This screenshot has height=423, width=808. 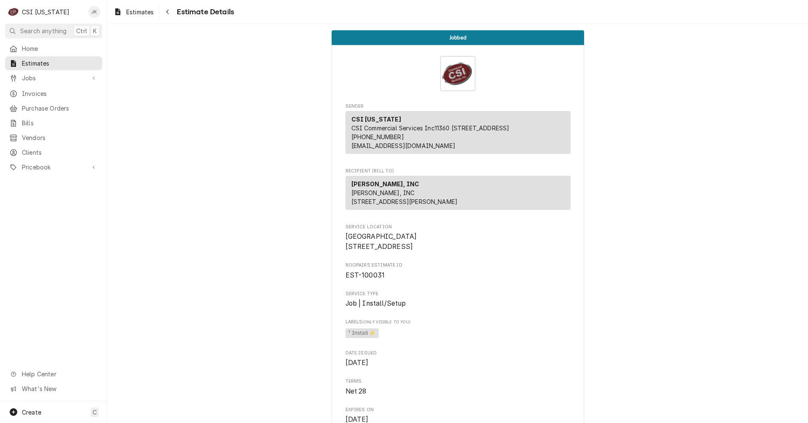 What do you see at coordinates (458, 238) in the screenshot?
I see `div: Service Location` at bounding box center [458, 238].